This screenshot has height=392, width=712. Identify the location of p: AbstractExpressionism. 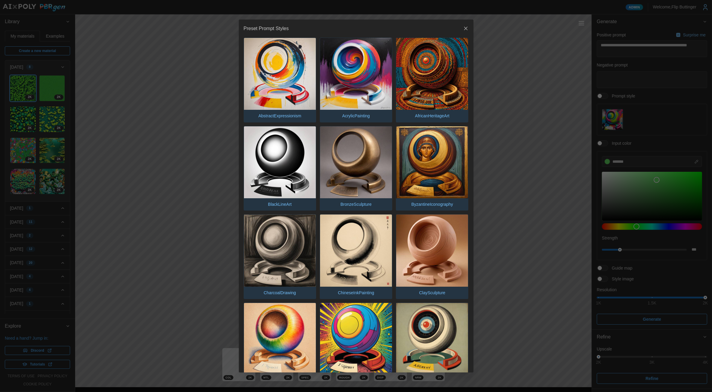
(280, 116).